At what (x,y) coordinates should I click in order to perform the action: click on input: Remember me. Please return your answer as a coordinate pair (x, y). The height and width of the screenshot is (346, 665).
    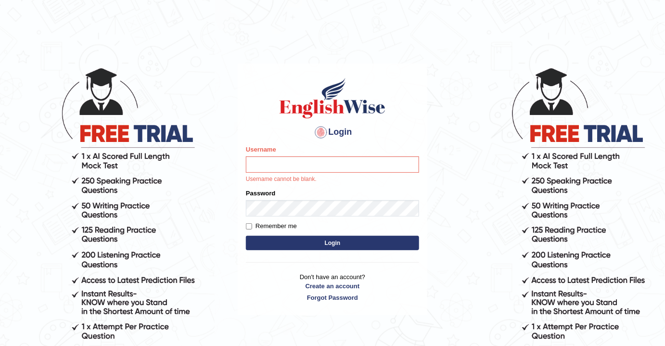
    Looking at the image, I should click on (249, 226).